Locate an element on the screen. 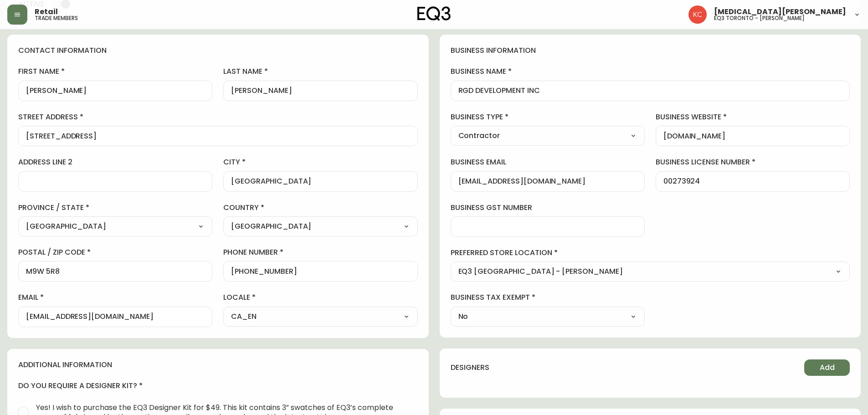 This screenshot has height=415, width=868. label: business license number is located at coordinates (752, 162).